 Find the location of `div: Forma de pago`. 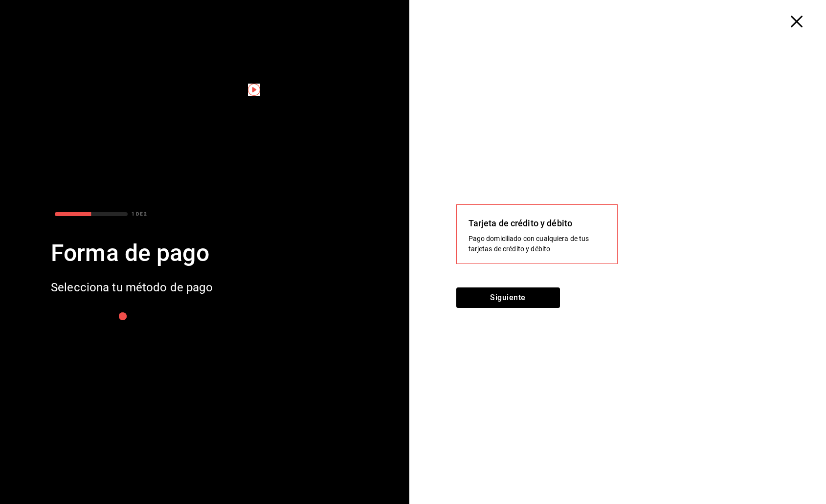

div: Forma de pago is located at coordinates (131, 253).